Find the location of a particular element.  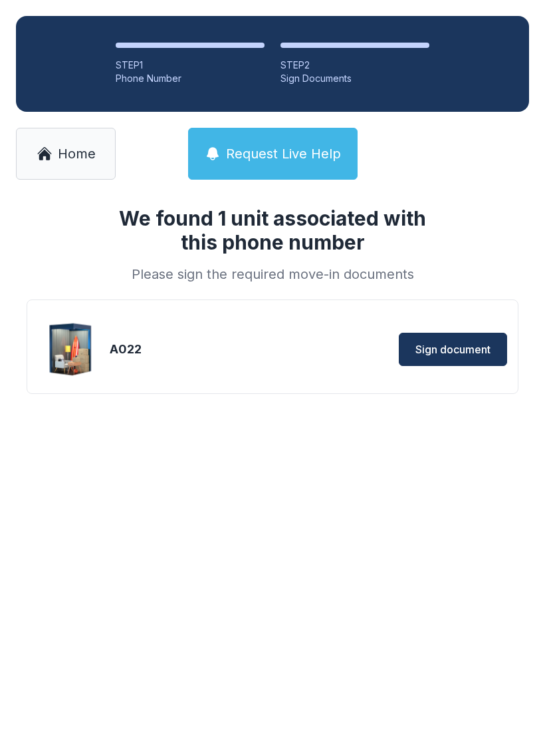

div: Sign Documents is located at coordinates (355, 78).